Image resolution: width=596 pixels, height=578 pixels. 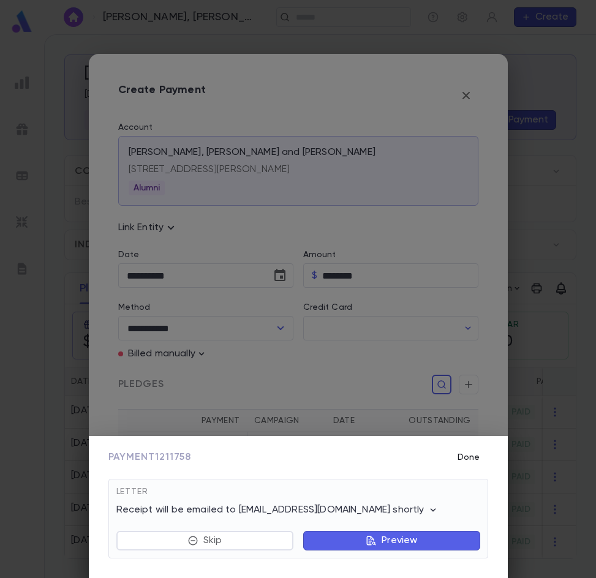 What do you see at coordinates (205, 541) in the screenshot?
I see `button: Skip` at bounding box center [205, 541].